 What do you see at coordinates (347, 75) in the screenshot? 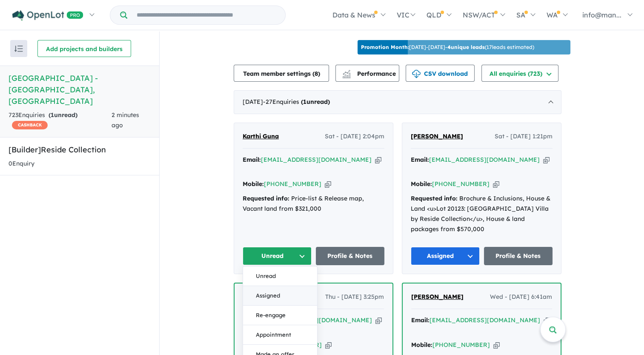
I see `img: bar-chart.svg` at bounding box center [347, 75].